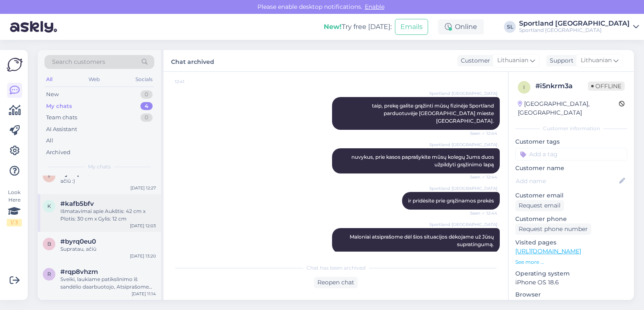  Describe the element at coordinates (571, 195) in the screenshot. I see `p: Customer email` at that location.